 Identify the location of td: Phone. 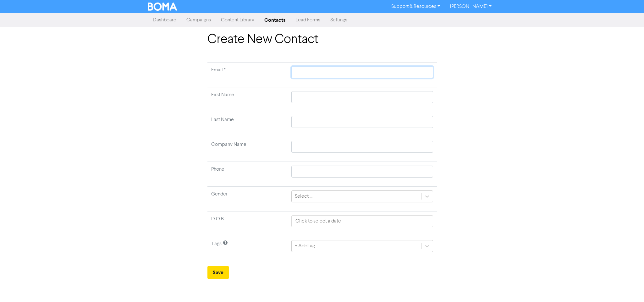
(248, 174).